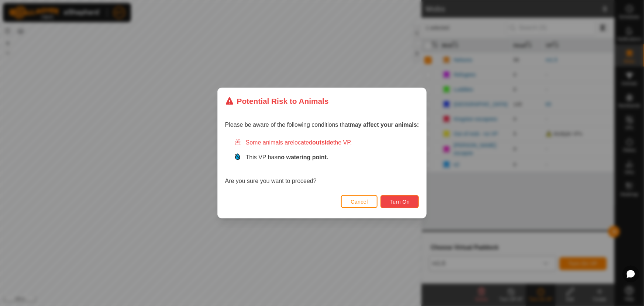 The image size is (644, 306). Describe the element at coordinates (326, 143) in the screenshot. I see `div: Some animals are` at that location.